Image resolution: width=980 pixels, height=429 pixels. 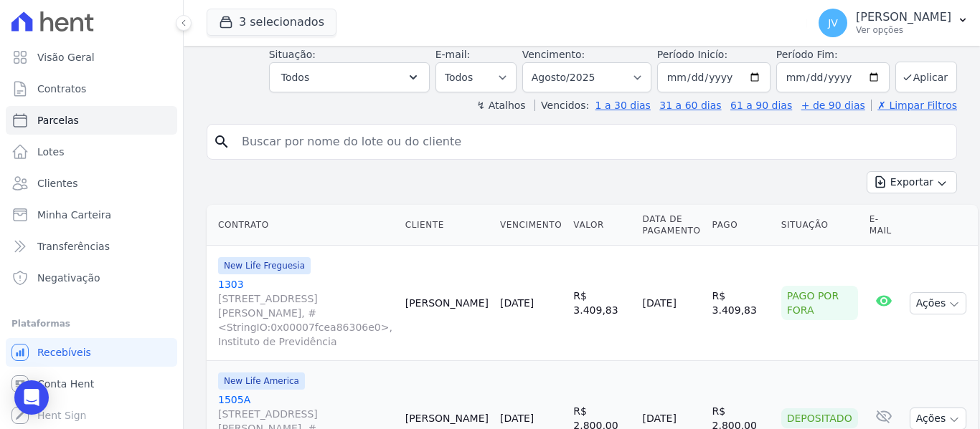 What do you see at coordinates (915, 106) in the screenshot?
I see `a: ✗ Limpar Filtros` at bounding box center [915, 106].